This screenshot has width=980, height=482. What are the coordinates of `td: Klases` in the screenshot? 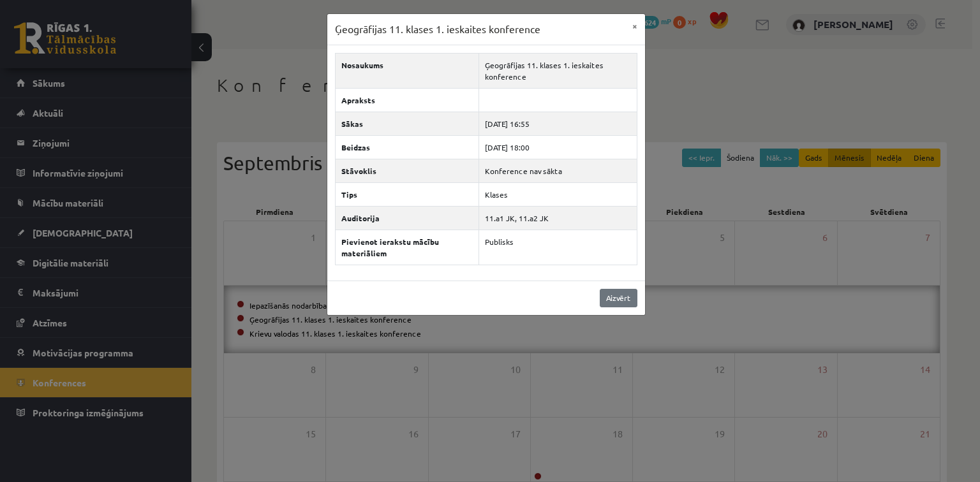 It's located at (559, 194).